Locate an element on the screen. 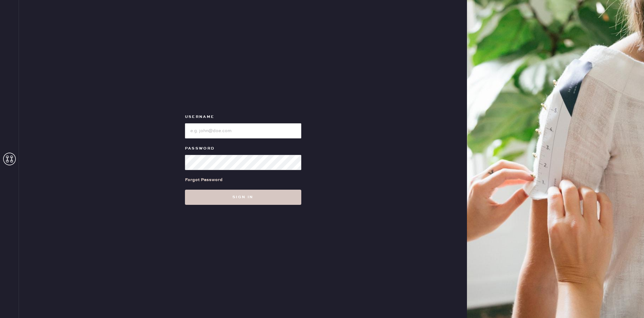 The width and height of the screenshot is (644, 318). button: Sign in is located at coordinates (243, 197).